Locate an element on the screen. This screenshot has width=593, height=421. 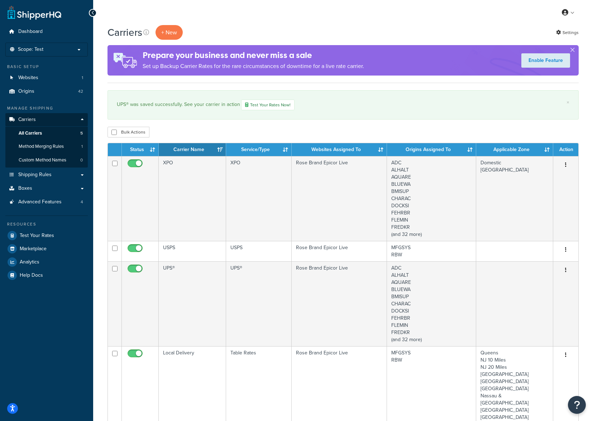
span: Test Your Rates is located at coordinates (37, 236).